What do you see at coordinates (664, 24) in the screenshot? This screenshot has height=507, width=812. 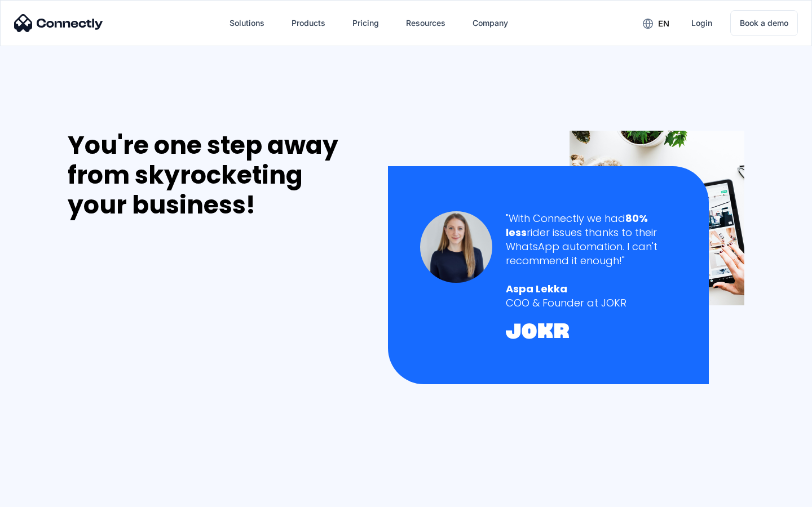 I see `div: en` at bounding box center [664, 24].